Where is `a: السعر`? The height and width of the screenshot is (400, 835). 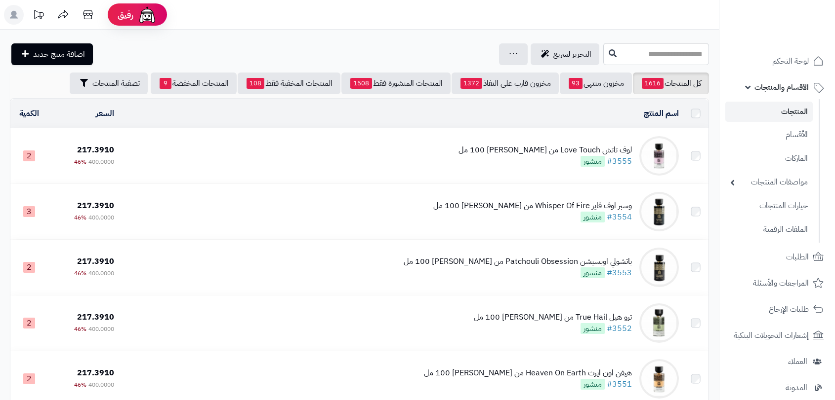 a: السعر is located at coordinates (105, 114).